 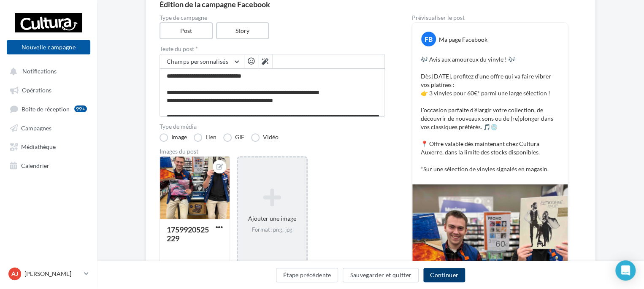 What do you see at coordinates (47, 71) in the screenshot?
I see `button: Notifications` at bounding box center [47, 71].